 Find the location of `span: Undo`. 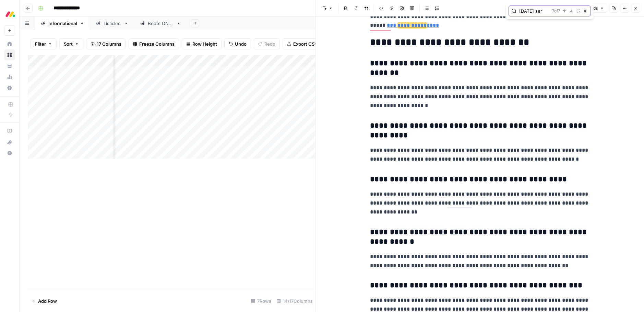

span: Undo is located at coordinates (241, 44).